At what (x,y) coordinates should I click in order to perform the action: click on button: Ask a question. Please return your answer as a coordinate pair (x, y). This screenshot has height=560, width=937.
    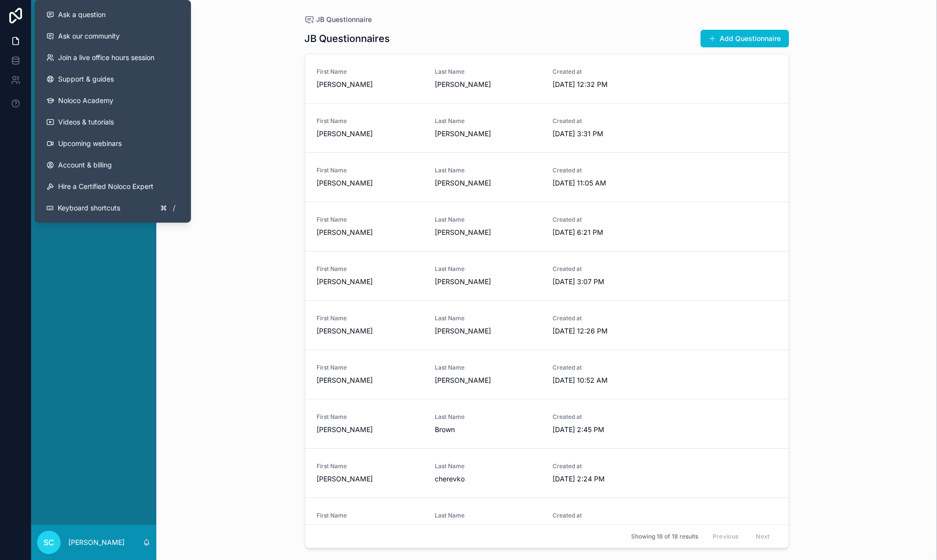
    Looking at the image, I should click on (113, 15).